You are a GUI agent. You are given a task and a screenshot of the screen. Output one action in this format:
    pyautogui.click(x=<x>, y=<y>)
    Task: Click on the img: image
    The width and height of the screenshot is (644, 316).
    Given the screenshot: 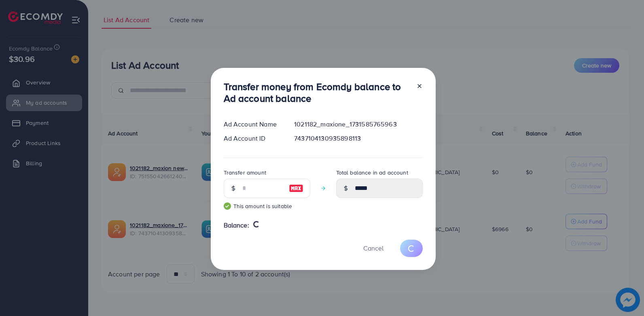 What is the action you would take?
    pyautogui.click(x=296, y=188)
    